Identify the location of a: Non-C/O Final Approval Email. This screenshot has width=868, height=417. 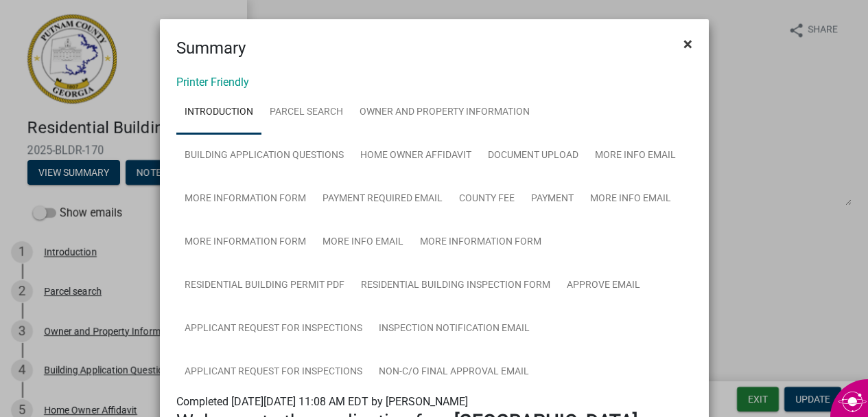
(454, 372).